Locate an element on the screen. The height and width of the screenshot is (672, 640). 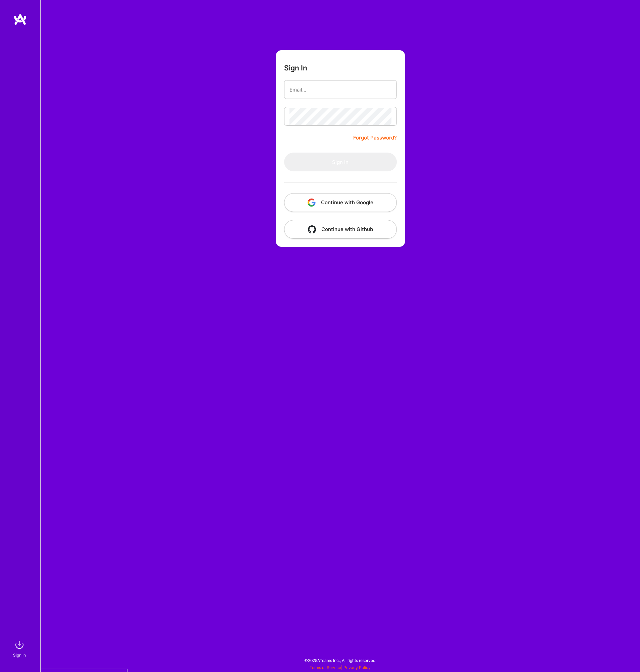
a: Privacy Policy is located at coordinates (357, 667).